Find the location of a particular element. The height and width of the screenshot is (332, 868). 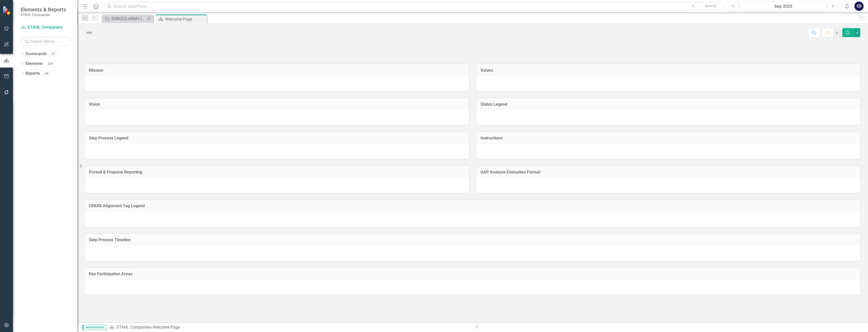

h3: CPARS Alignment Tag Legend is located at coordinates (473, 206).